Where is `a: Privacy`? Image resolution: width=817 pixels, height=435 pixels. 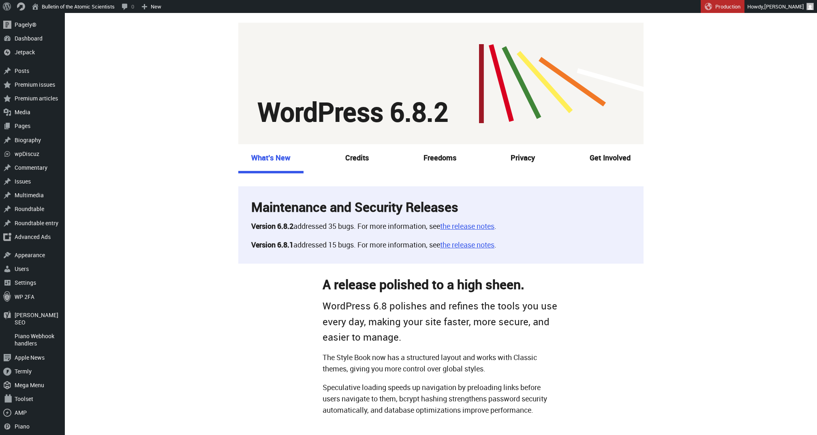 a: Privacy is located at coordinates (523, 158).